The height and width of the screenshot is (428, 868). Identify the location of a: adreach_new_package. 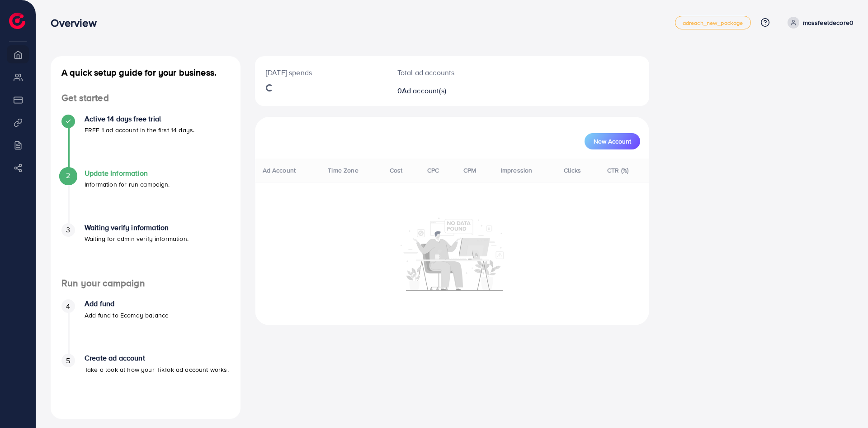
(713, 22).